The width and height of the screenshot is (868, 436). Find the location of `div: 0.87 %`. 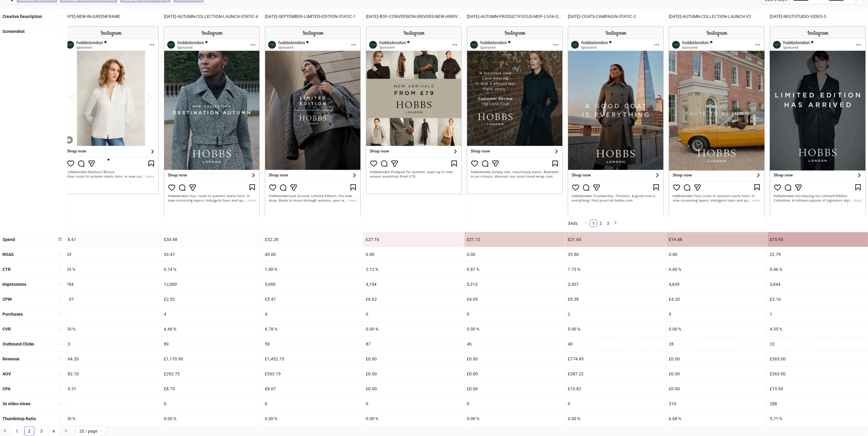

div: 0.87 % is located at coordinates (514, 269).